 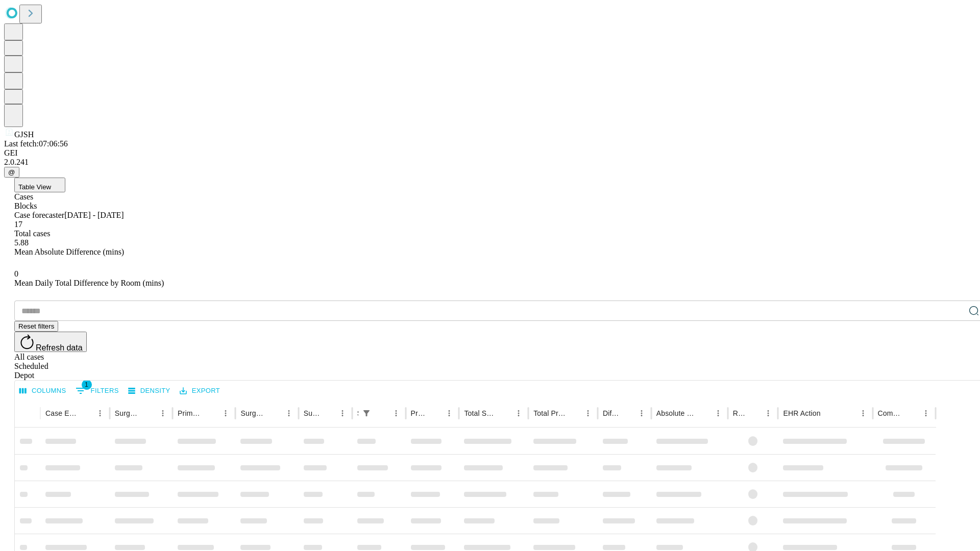 I want to click on span: Refresh data, so click(x=60, y=347).